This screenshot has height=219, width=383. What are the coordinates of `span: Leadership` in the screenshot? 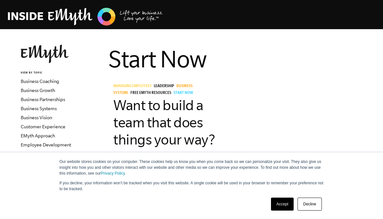 It's located at (164, 86).